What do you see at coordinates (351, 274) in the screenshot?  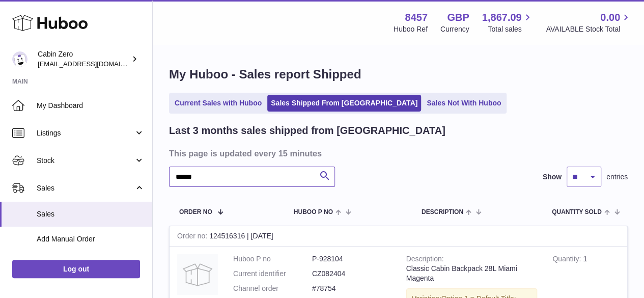 I see `dd: CZ082404` at bounding box center [351, 274].